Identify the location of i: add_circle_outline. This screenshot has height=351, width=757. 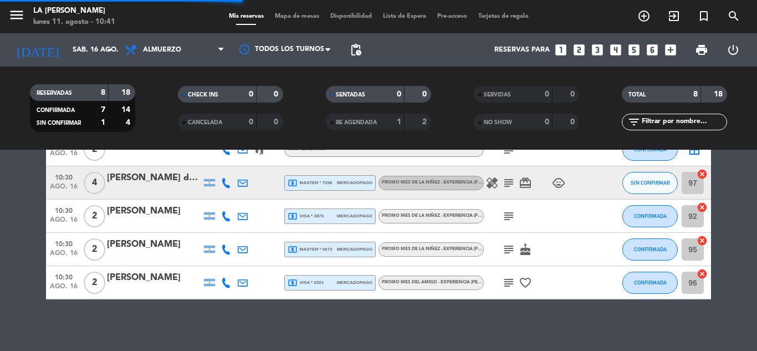
(644, 16).